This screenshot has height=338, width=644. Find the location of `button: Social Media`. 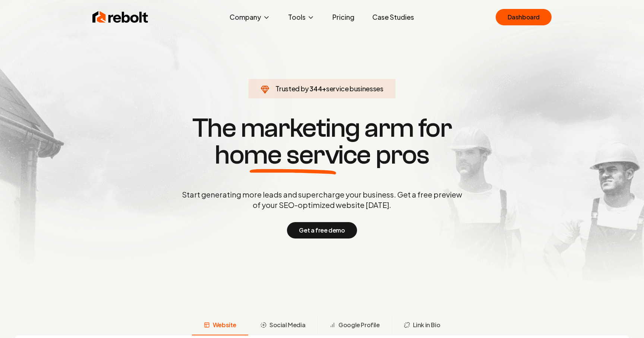

button: Social Media is located at coordinates (282, 326).